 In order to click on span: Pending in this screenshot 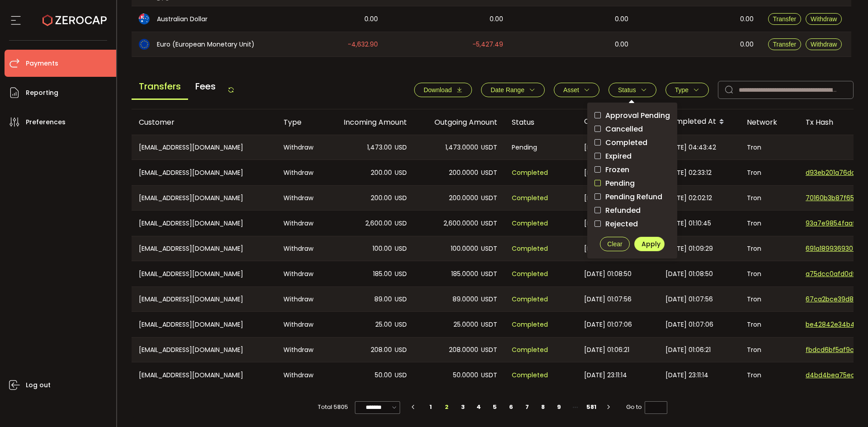, I will do `click(618, 183)`.